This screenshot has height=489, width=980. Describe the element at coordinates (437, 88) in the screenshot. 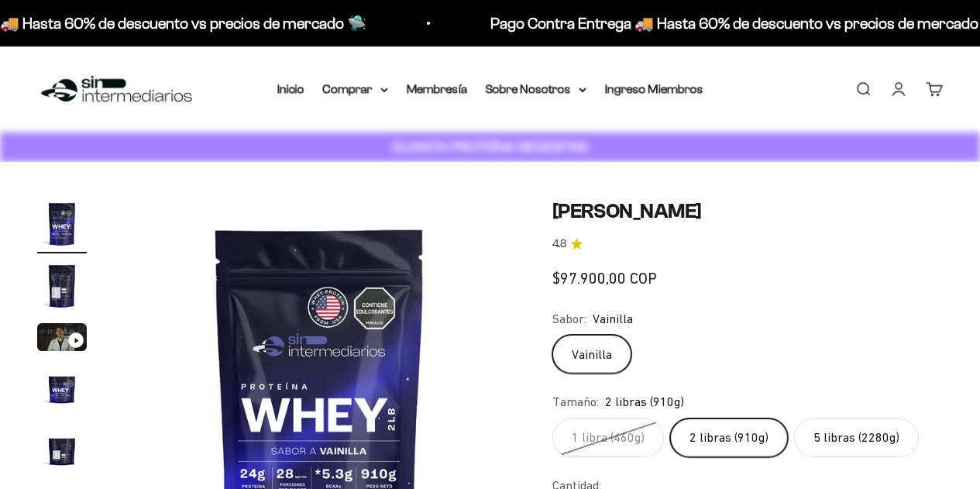

I see `a: Membresía` at that location.